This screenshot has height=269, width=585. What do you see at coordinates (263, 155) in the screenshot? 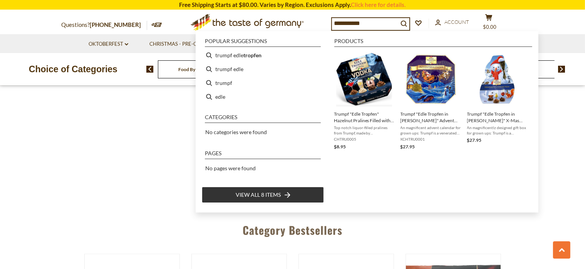
I see `li: Pages` at bounding box center [263, 155].